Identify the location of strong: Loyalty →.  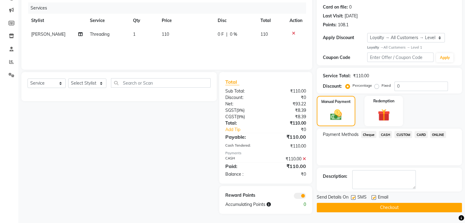
(375, 47).